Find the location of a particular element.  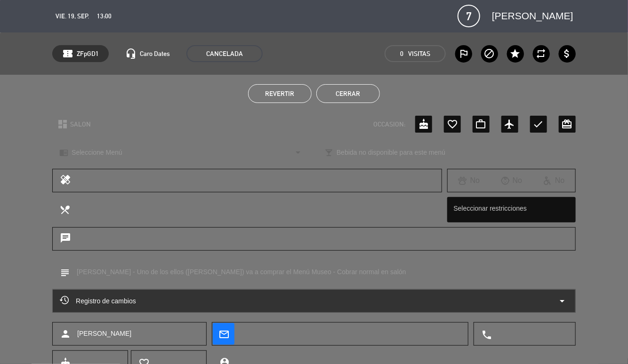

i: cake is located at coordinates (424, 124).